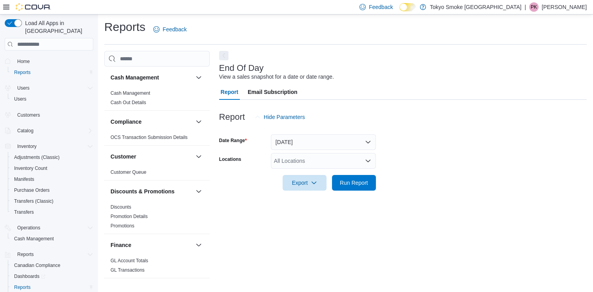 This screenshot has width=593, height=292. What do you see at coordinates (230, 159) in the screenshot?
I see `label: Locations` at bounding box center [230, 159].